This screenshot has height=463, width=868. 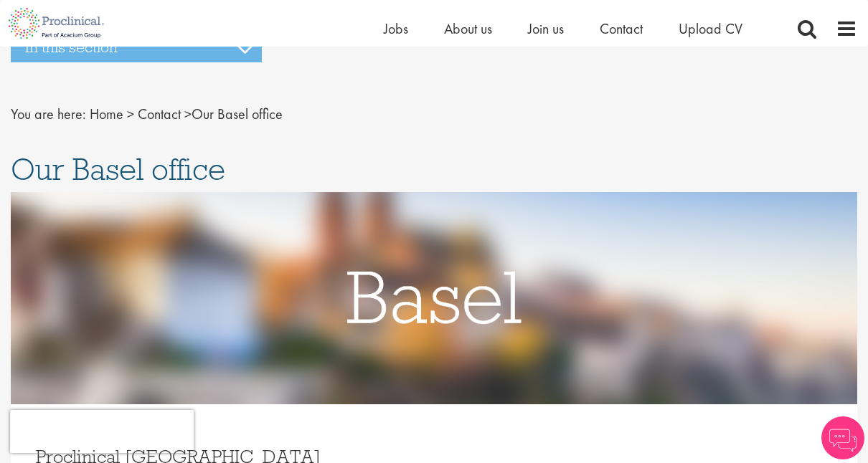 I want to click on a: breadcrumb link to Contact, so click(x=160, y=114).